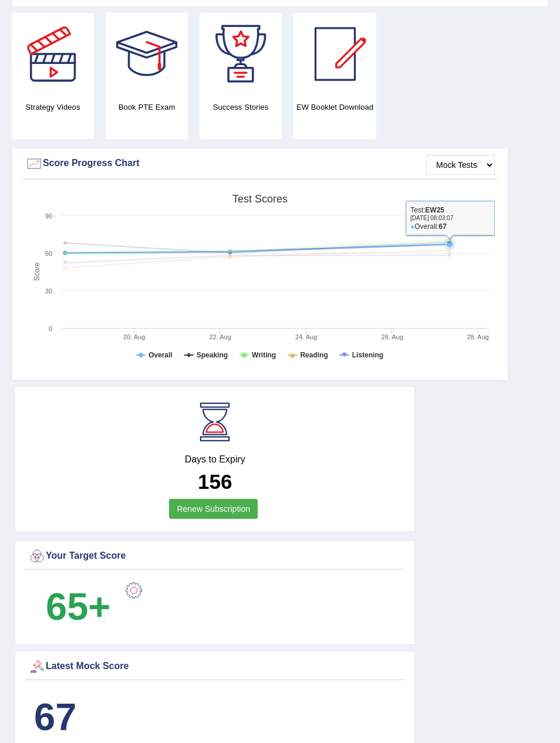 The image size is (560, 743). Describe the element at coordinates (260, 199) in the screenshot. I see `tspan: Test scores` at that location.